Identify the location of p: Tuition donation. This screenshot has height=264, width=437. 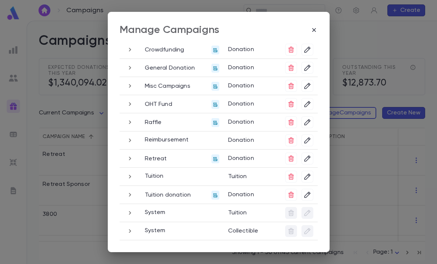
(168, 195).